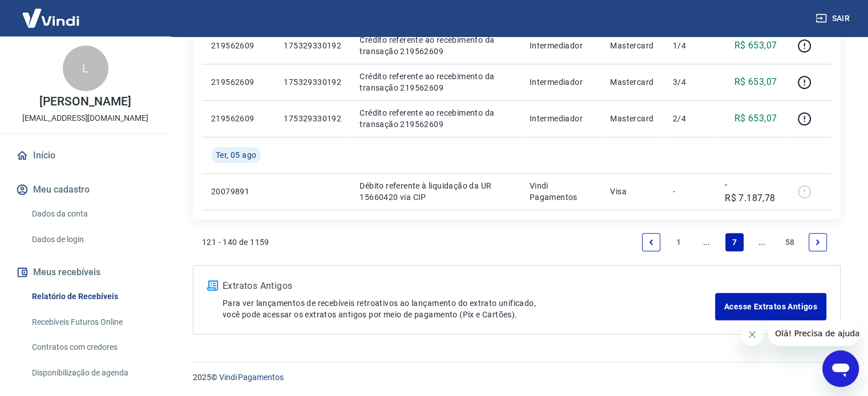  What do you see at coordinates (561, 192) in the screenshot?
I see `p: Vindi Pagamentos` at bounding box center [561, 192].